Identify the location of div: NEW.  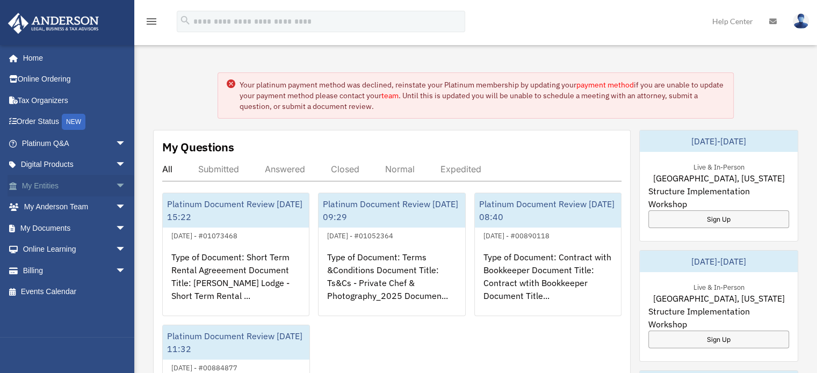
(74, 122).